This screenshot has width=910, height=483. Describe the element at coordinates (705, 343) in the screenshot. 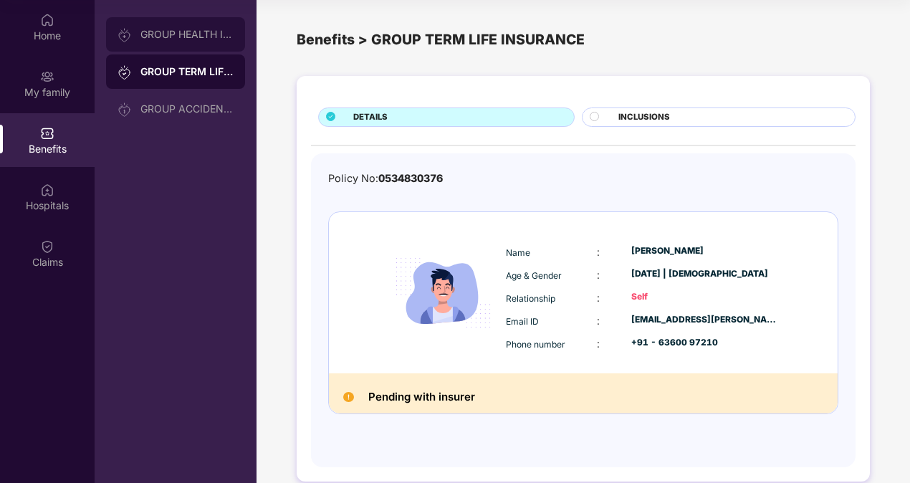

I see `div: +91 - 63600 97210` at that location.